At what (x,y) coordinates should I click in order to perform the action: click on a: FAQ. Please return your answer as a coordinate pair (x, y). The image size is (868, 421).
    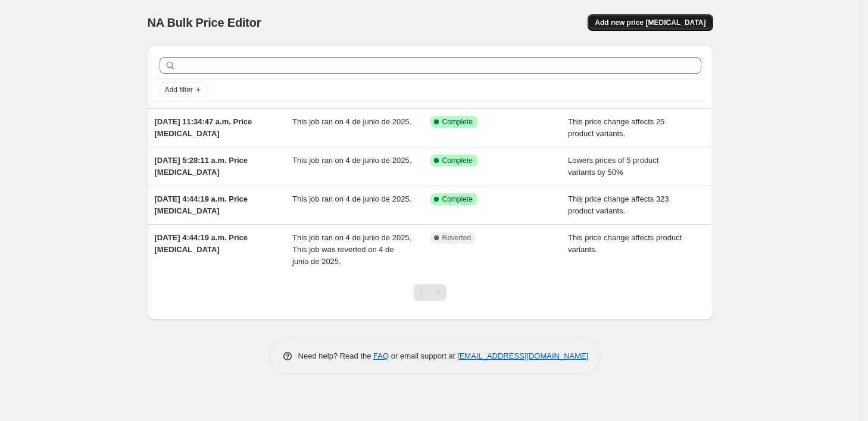
    Looking at the image, I should click on (381, 356).